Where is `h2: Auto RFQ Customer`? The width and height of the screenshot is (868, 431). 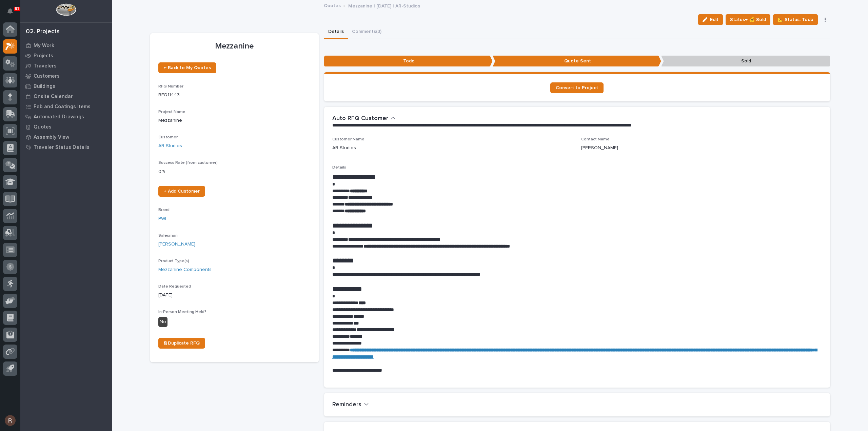
h2: Auto RFQ Customer is located at coordinates (360, 119).